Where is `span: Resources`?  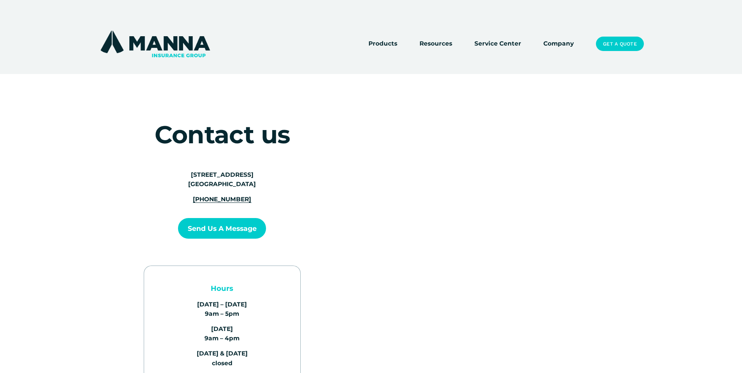
span: Resources is located at coordinates (436, 44).